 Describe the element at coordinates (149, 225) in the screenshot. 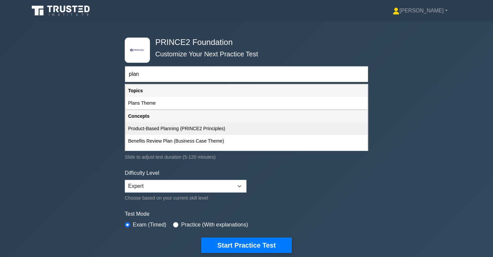

I see `label: Exam (Timed)` at that location.